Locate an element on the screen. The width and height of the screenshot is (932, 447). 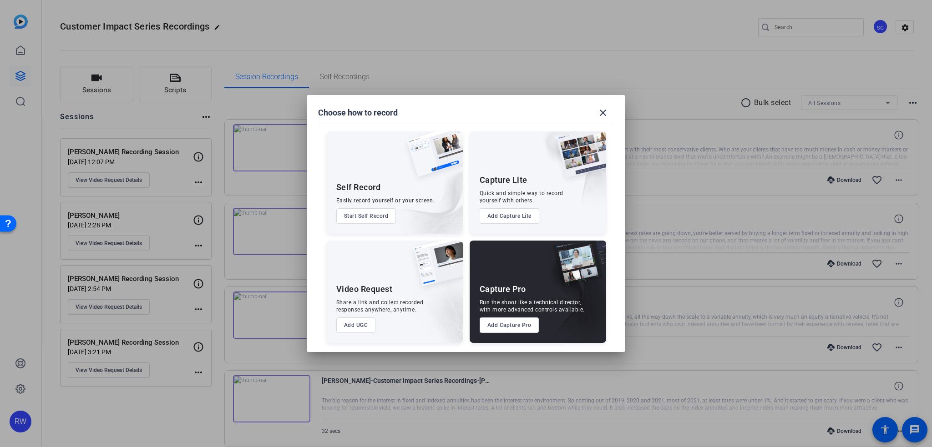
img: capture-pro.png is located at coordinates (576, 269).